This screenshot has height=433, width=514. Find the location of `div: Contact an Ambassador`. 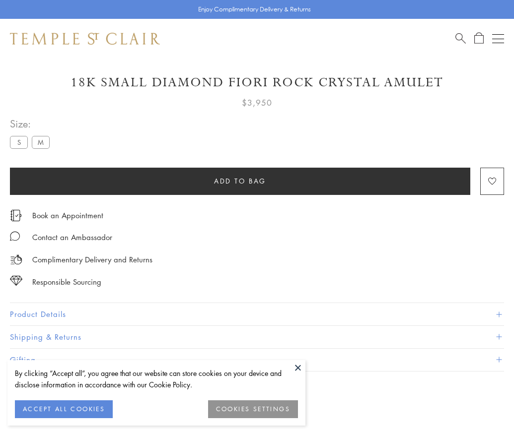

div: Contact an Ambassador is located at coordinates (72, 237).